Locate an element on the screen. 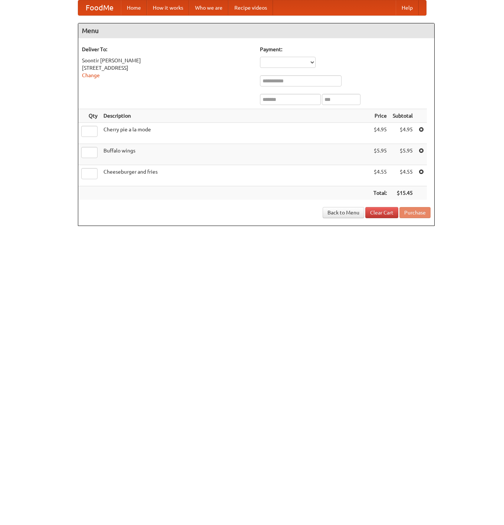 The height and width of the screenshot is (525, 504). td: Cherry pie a la mode is located at coordinates (236, 133).